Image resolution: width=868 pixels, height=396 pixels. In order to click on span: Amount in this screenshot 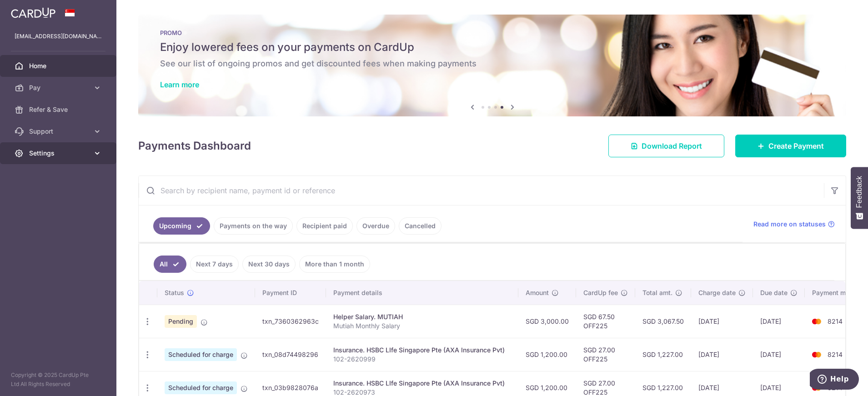, I will do `click(537, 293)`.